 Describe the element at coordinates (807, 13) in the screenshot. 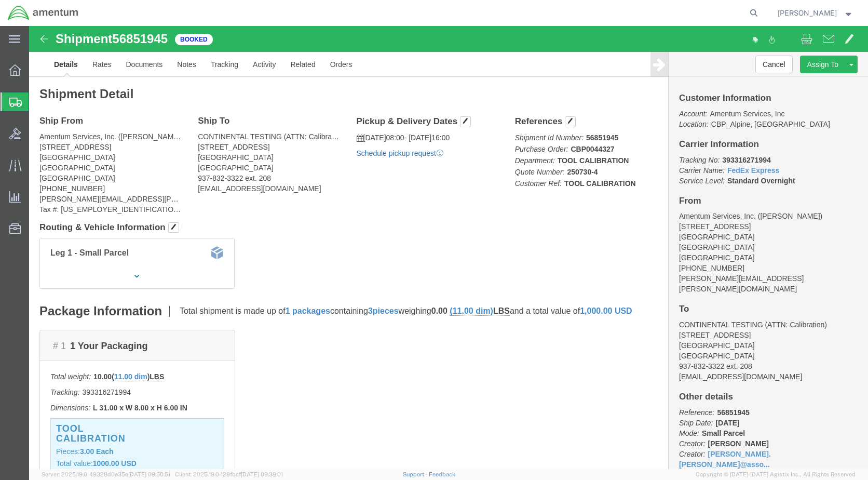

I see `span: David Jurado` at that location.